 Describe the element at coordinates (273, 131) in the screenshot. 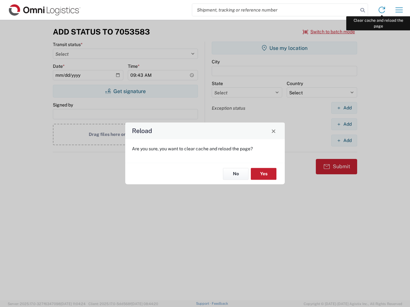

I see `button: Close` at that location.